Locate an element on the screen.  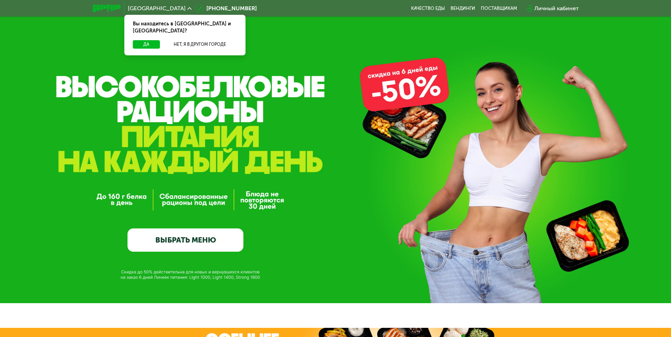
a: Качество еды is located at coordinates (428, 8).